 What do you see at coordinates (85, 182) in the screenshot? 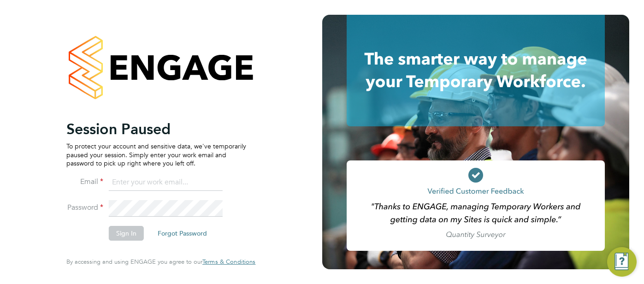
I see `label: Email` at bounding box center [85, 182].